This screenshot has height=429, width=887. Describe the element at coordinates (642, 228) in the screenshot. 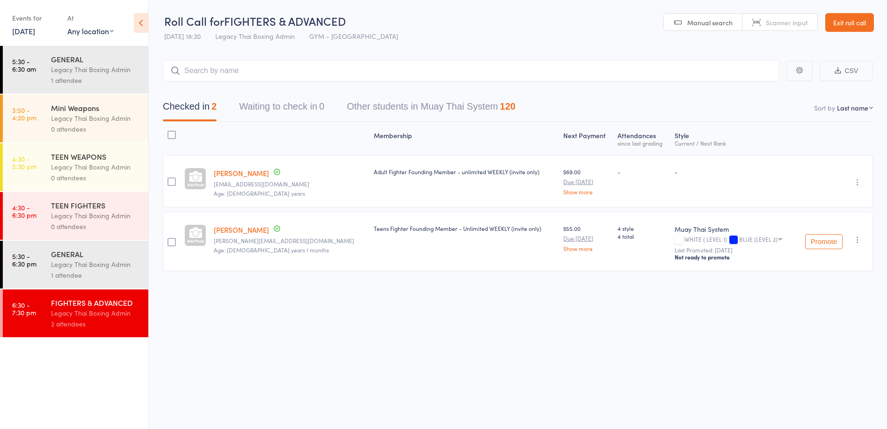

I see `span: 4 style` at that location.